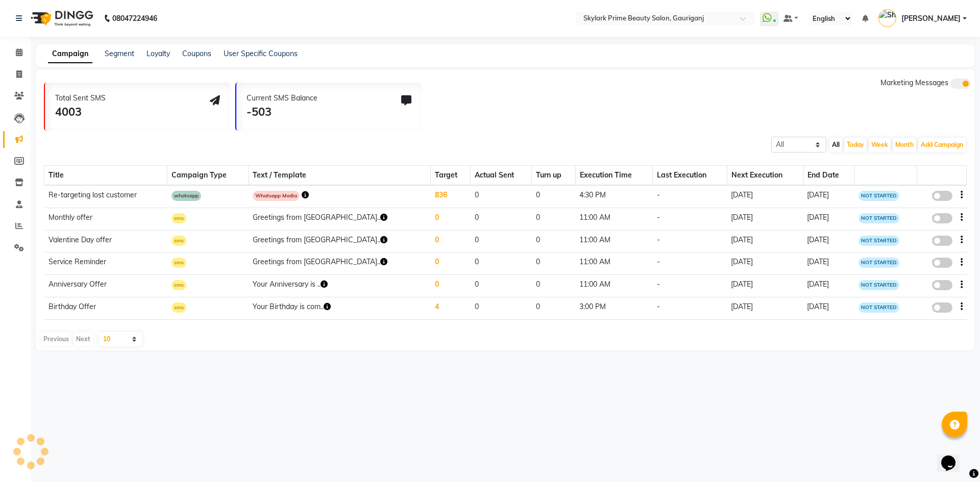 The height and width of the screenshot is (482, 980). I want to click on td: Re-targeting lost customer, so click(106, 196).